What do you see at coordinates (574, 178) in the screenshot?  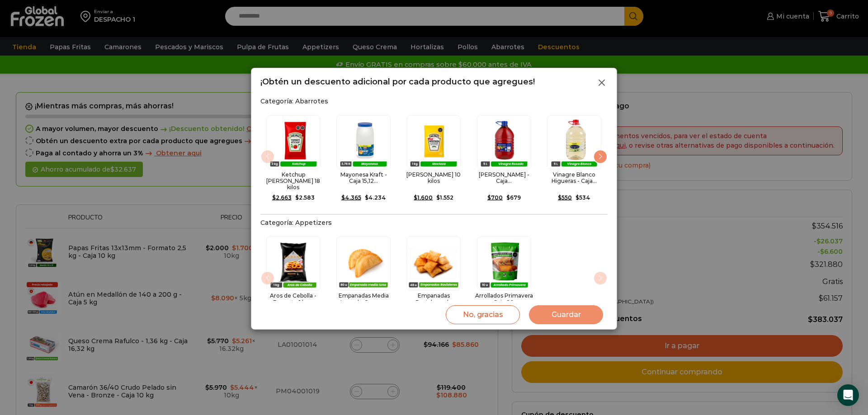 I see `h2: Vinagre Blanco Higueras - Caja...` at bounding box center [574, 178].